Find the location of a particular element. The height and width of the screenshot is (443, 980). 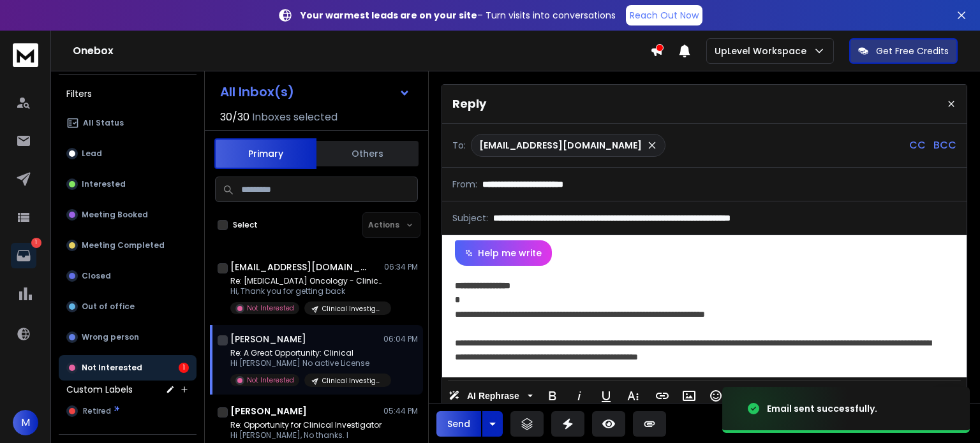

button: Help me write is located at coordinates (503, 253).